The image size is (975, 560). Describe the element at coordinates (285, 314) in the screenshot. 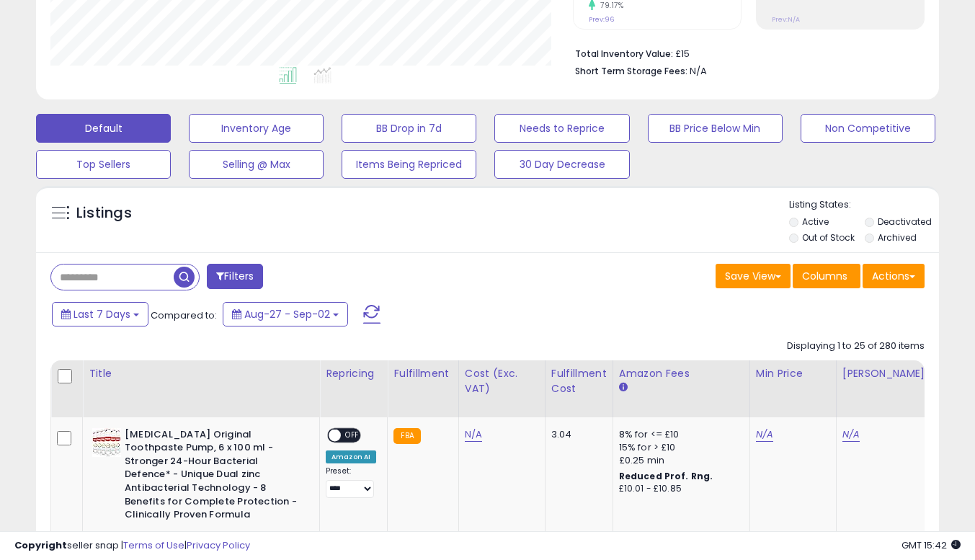

I see `button: Aug-27 - Sep-02` at that location.